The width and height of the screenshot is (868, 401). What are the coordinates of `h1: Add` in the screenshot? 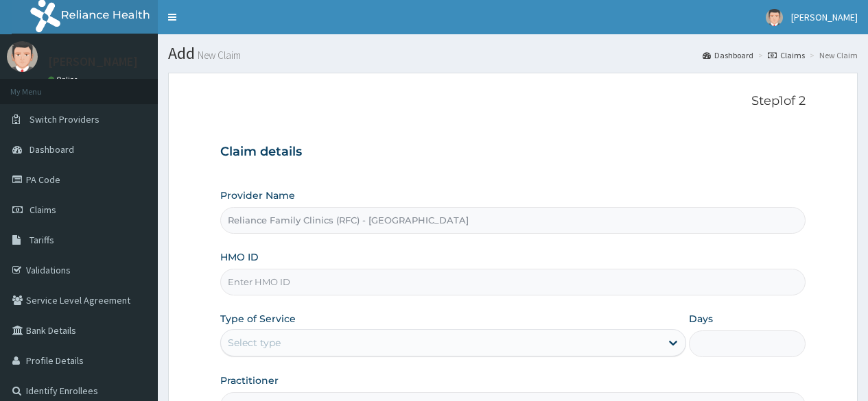 It's located at (513, 53).